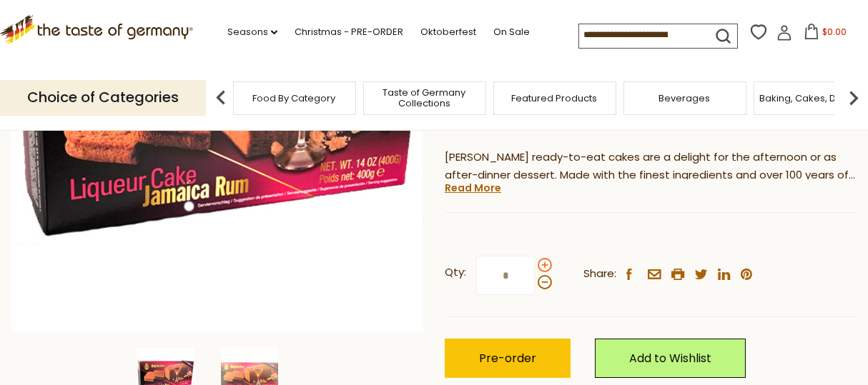 This screenshot has width=868, height=385. What do you see at coordinates (472, 188) in the screenshot?
I see `a: Read More` at bounding box center [472, 188].